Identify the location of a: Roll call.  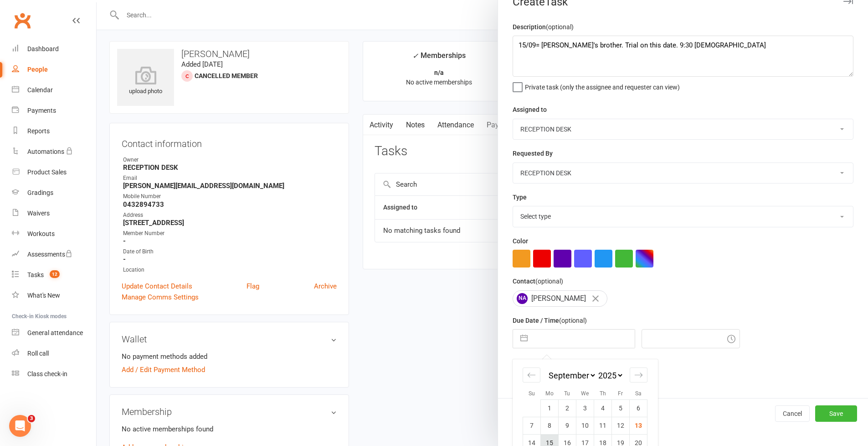
(53, 353).